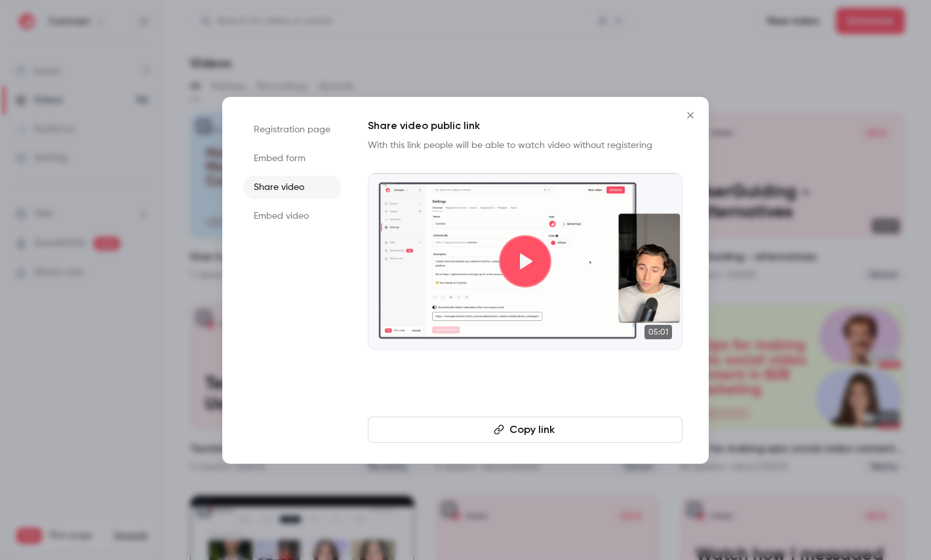 The width and height of the screenshot is (931, 560). Describe the element at coordinates (525, 430) in the screenshot. I see `button: Copy link` at that location.